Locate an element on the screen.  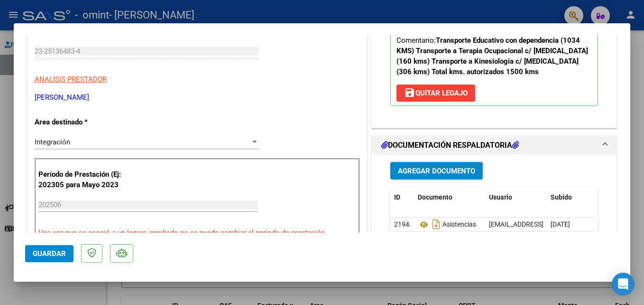
mat-icon: save is located at coordinates (410, 93).